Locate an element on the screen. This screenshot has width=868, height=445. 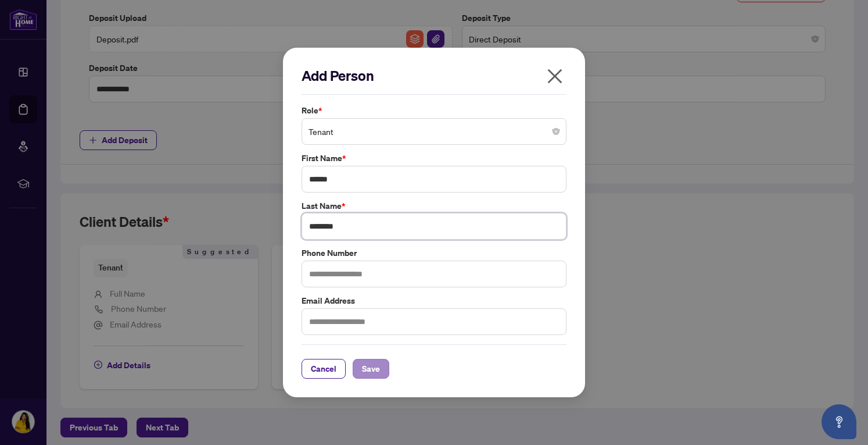
span: Save is located at coordinates (371, 369).